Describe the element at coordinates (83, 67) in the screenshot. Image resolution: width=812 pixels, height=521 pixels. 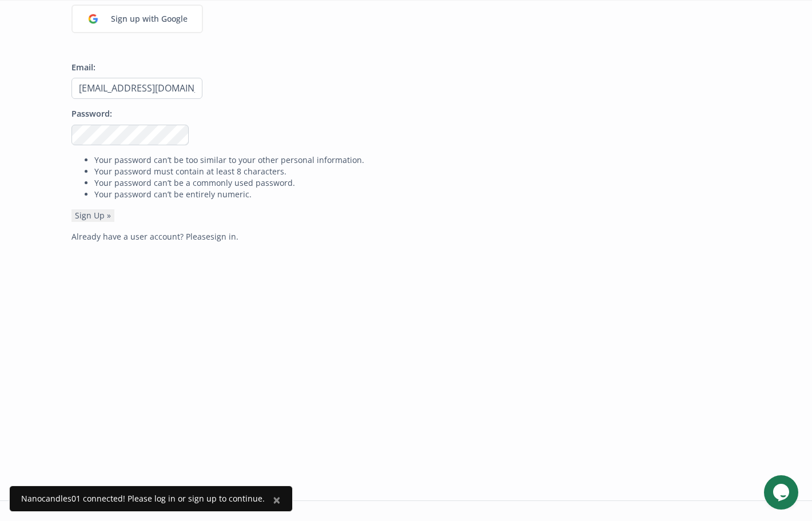
I see `label: Email:` at that location.